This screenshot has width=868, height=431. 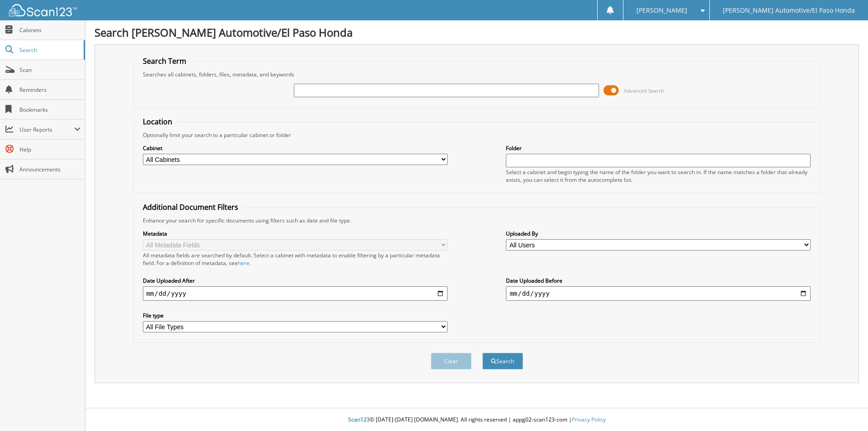 What do you see at coordinates (658, 176) in the screenshot?
I see `div: Select a cabinet and begin typing the name of the folder you want to search in. If the name match...` at bounding box center [658, 176].